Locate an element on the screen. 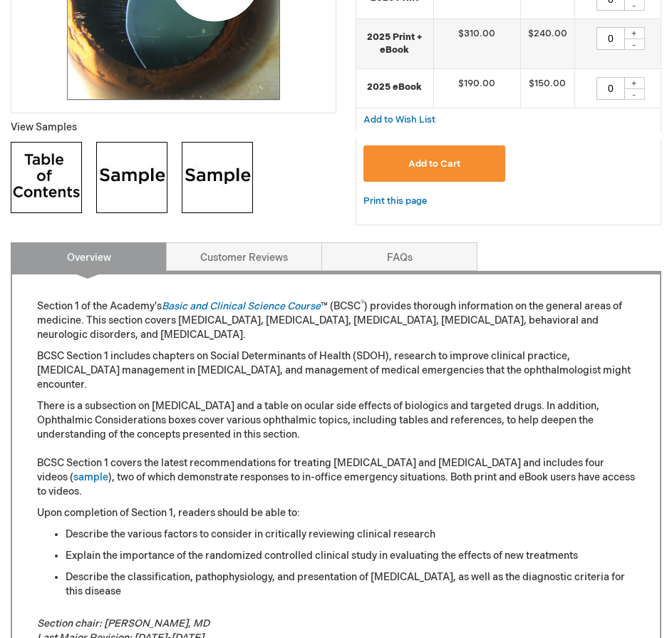 This screenshot has width=672, height=638. td: $150.00 is located at coordinates (548, 88).